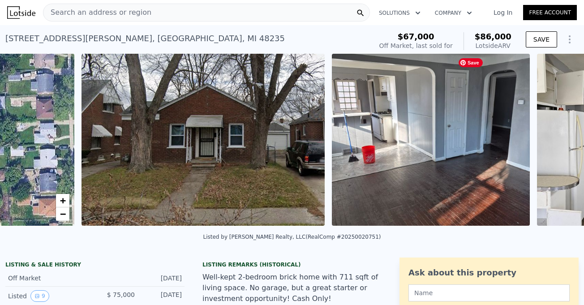 The height and width of the screenshot is (305, 584). What do you see at coordinates (489, 293) in the screenshot?
I see `input: Name` at bounding box center [489, 293].